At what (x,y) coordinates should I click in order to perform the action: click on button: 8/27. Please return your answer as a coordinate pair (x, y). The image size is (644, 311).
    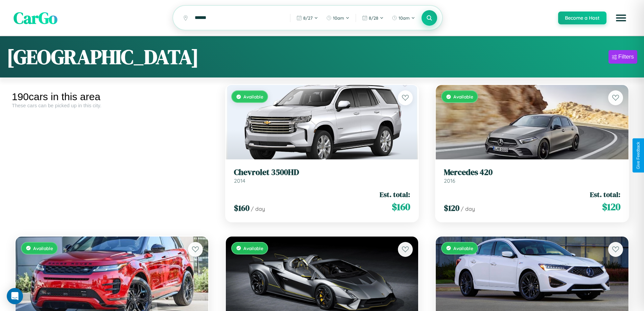
    Looking at the image, I should click on (307, 18).